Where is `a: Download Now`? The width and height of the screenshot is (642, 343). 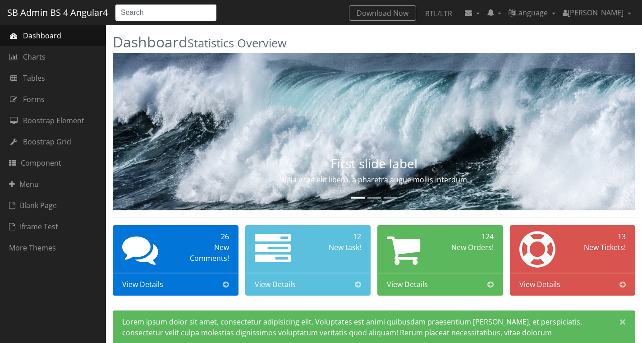 a: Download Now is located at coordinates (383, 13).